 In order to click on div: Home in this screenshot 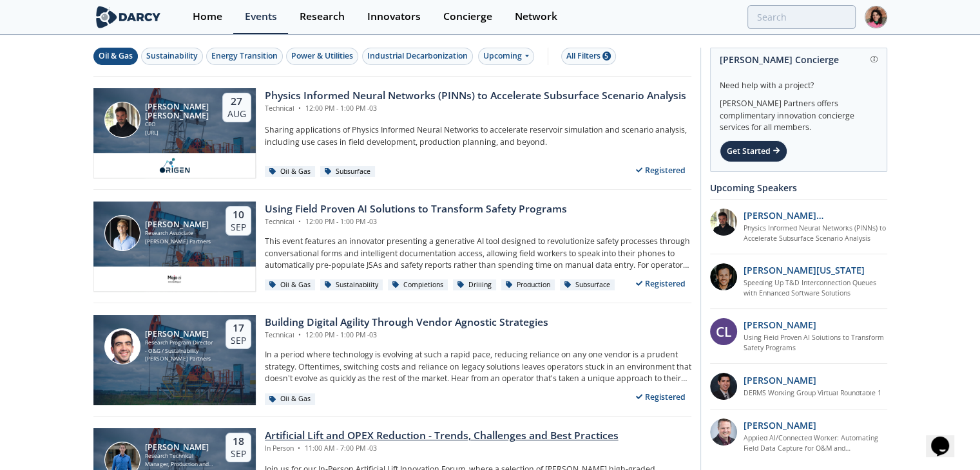, I will do `click(207, 16)`.